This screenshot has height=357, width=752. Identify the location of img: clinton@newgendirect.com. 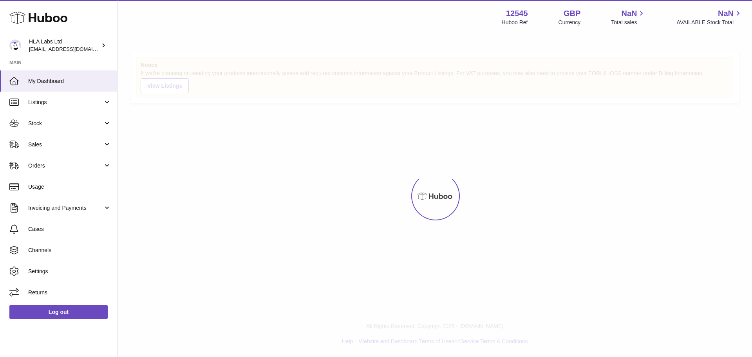
(15, 45).